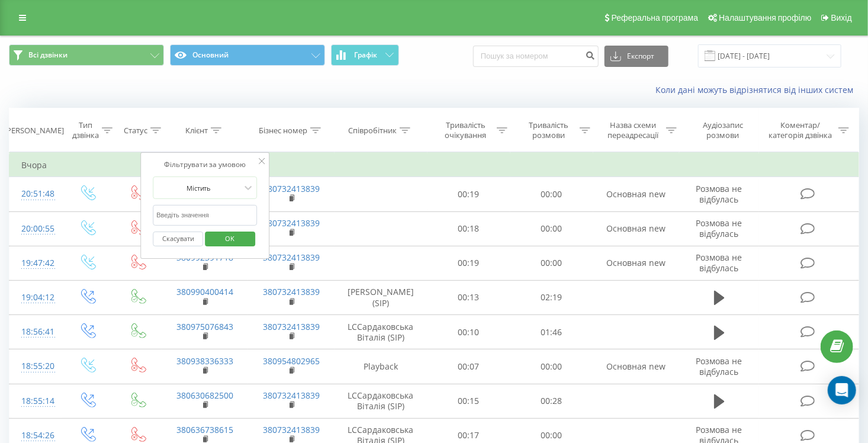  What do you see at coordinates (469, 333) in the screenshot?
I see `td: 00:10` at bounding box center [469, 333].